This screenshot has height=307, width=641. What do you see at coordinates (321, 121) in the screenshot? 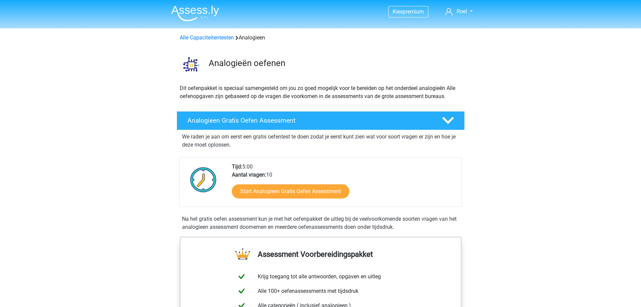
I see `a: Analogieen Gratis Oefen Assessment` at bounding box center [321, 121].